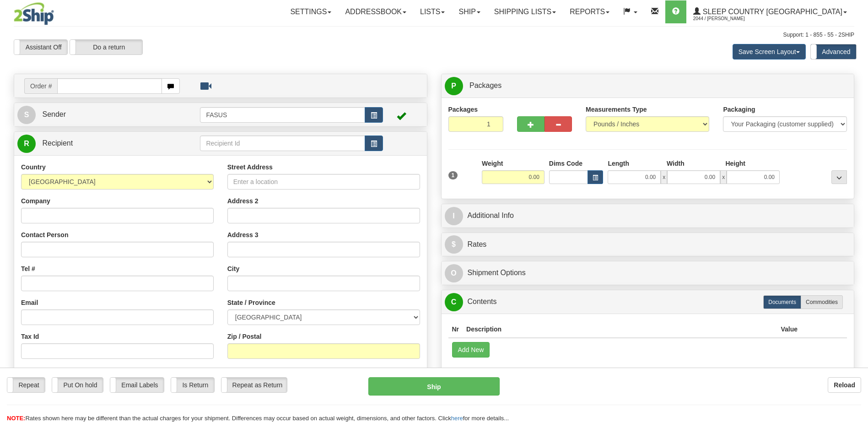  What do you see at coordinates (26, 385) in the screenshot?
I see `label: Repeat` at bounding box center [26, 385].